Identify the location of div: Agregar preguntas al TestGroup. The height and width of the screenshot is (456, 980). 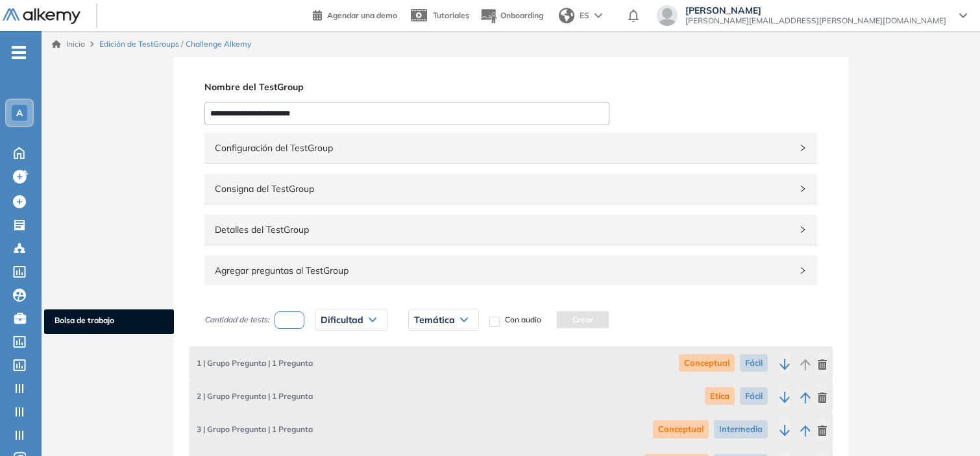
(511, 271).